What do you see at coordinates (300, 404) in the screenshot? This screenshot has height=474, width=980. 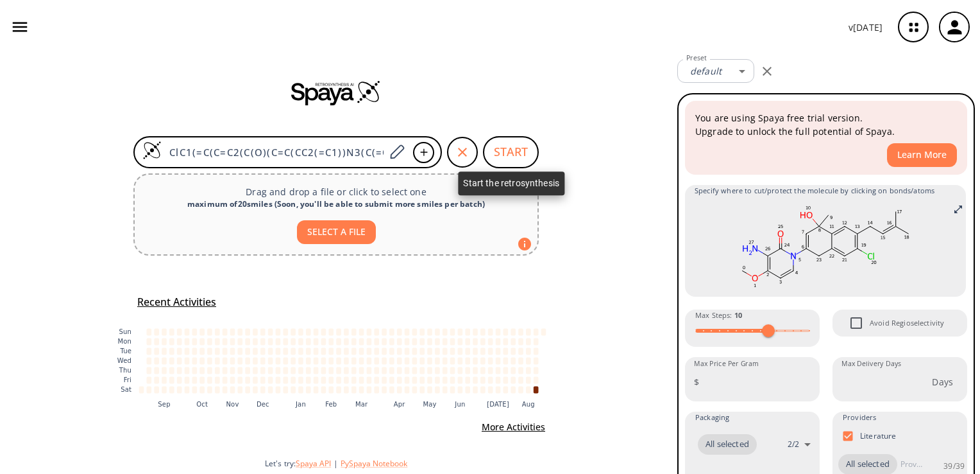 I see `text: Jan` at bounding box center [300, 404].